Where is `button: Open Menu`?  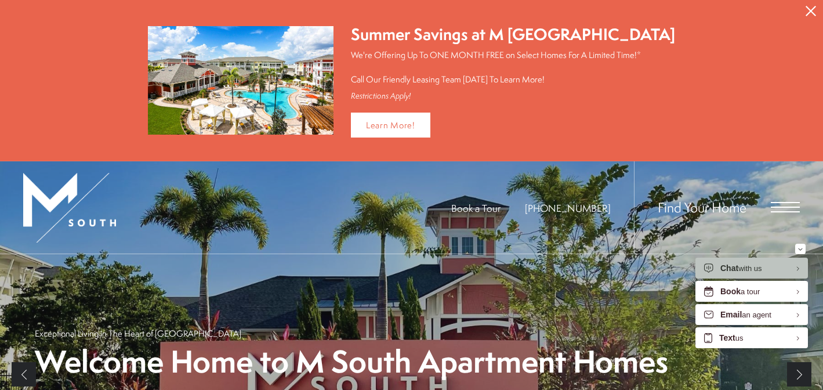
button: Open Menu is located at coordinates (785, 207).